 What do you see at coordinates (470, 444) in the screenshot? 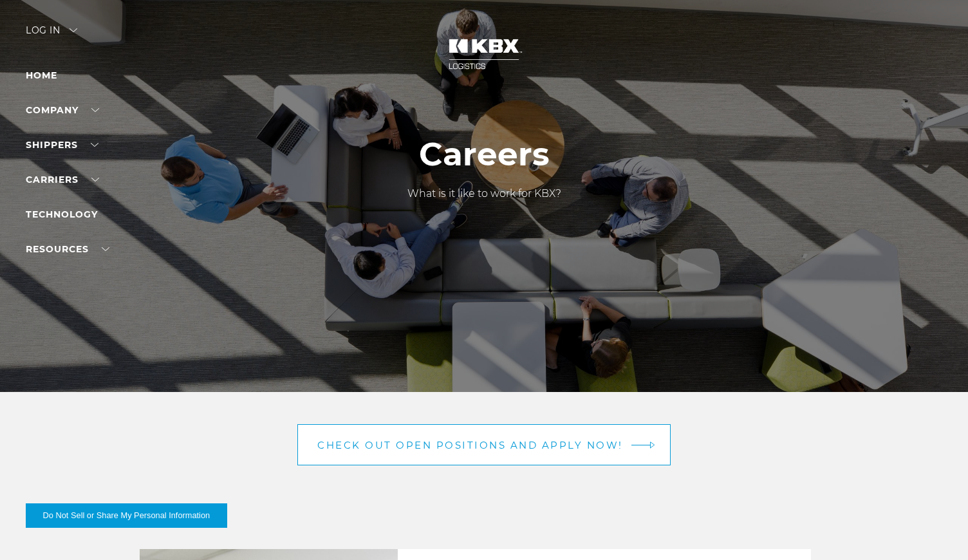
I see `span: Check out open positions and apply now!` at bounding box center [470, 444].